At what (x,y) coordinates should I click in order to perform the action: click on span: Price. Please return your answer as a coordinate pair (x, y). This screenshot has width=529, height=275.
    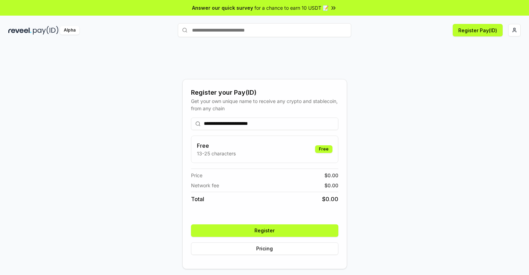
    Looking at the image, I should click on (197, 175).